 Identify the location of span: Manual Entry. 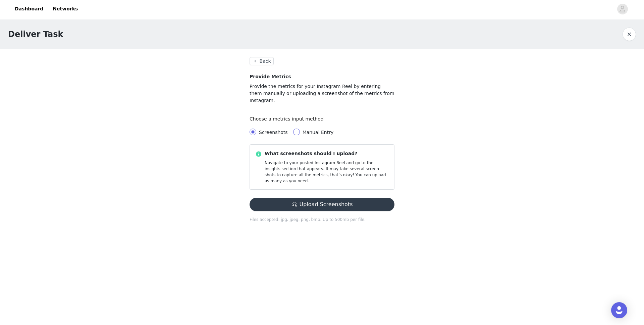
(318, 132).